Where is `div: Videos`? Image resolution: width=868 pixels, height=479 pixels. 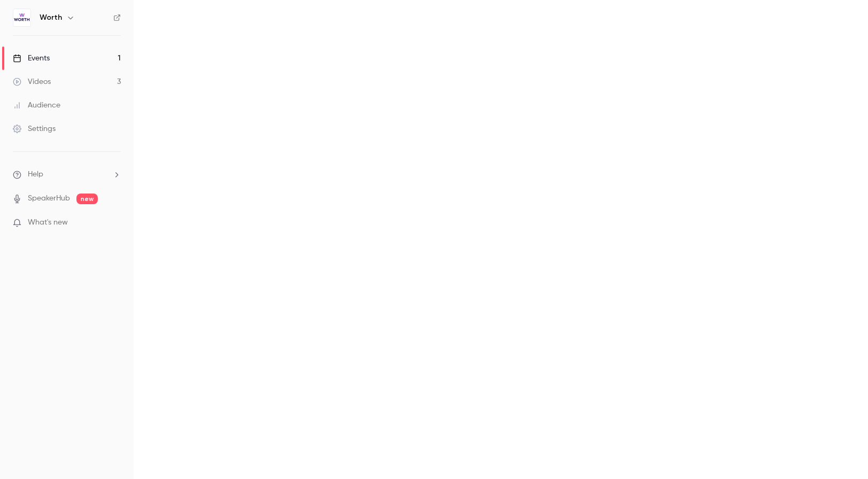
div: Videos is located at coordinates (31, 82).